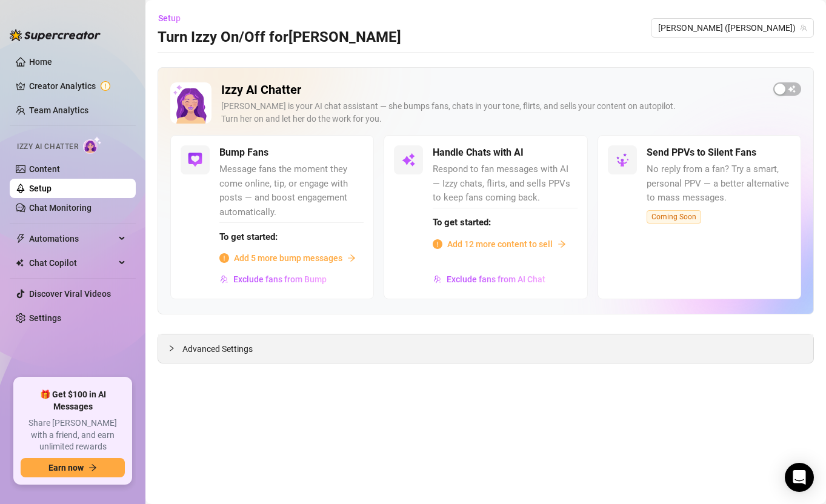  What do you see at coordinates (60, 208) in the screenshot?
I see `a: Chat Monitoring` at bounding box center [60, 208].